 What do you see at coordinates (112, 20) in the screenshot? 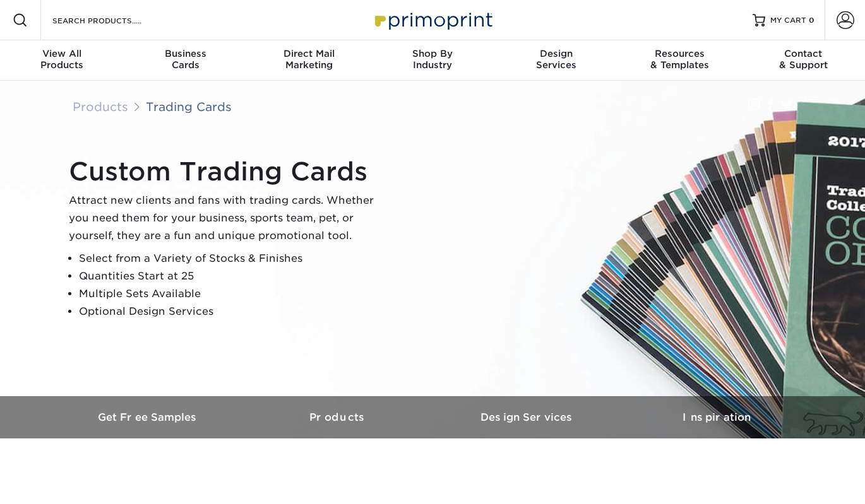
I see `input: SEARCH PRODUCTS.....` at bounding box center [112, 20].